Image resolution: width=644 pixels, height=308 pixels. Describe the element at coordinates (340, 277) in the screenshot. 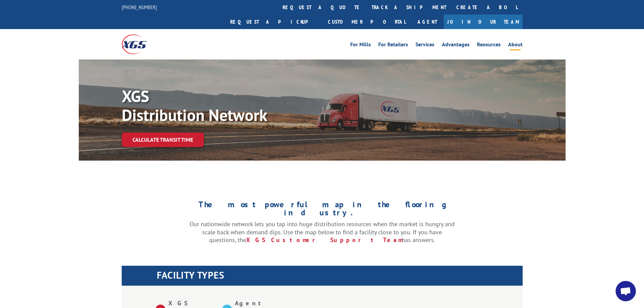

I see `h1: FACILITY TYPES` at that location.